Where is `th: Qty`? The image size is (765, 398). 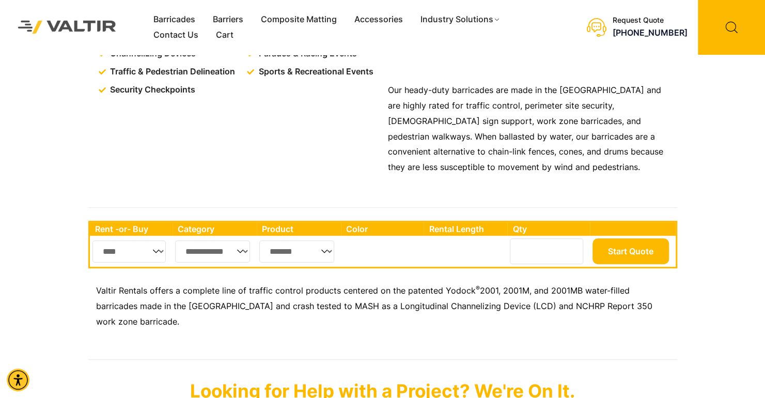 th: Qty is located at coordinates (548, 229).